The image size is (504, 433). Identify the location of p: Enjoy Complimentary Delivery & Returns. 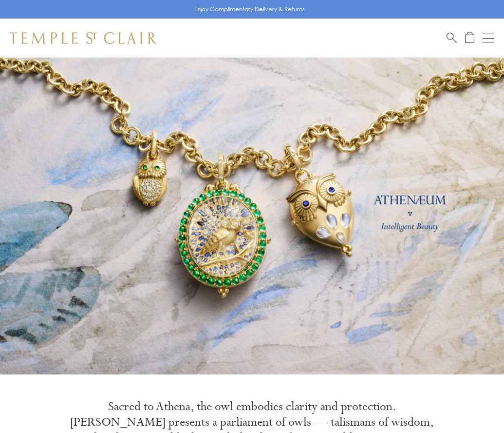
(249, 9).